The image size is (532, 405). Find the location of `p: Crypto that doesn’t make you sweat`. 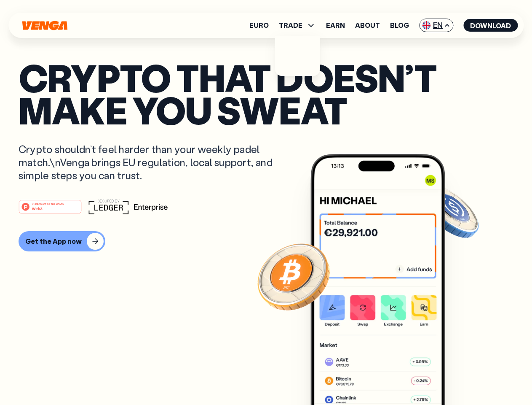

p: Crypto that doesn’t make you sweat is located at coordinates (266, 93).